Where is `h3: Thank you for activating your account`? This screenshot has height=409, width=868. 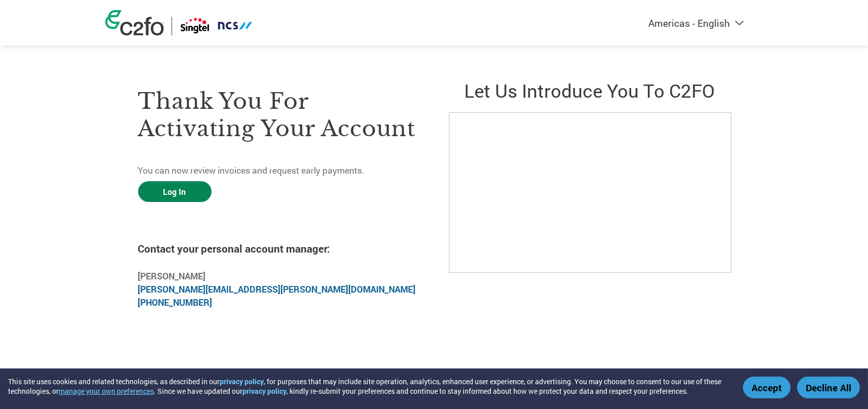
h3: Thank you for activating your account is located at coordinates (279, 115).